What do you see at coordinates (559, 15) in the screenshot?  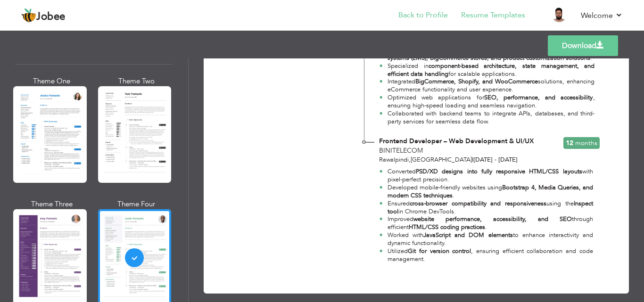 I see `img: Profile Img` at bounding box center [559, 15].